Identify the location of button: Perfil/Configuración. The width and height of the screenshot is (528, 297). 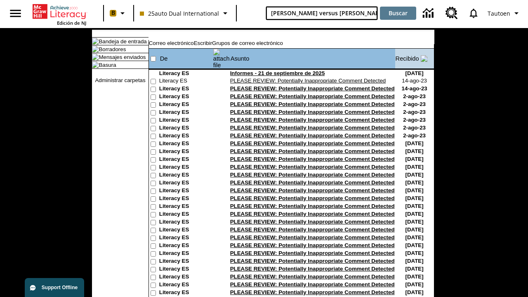
(505, 13).